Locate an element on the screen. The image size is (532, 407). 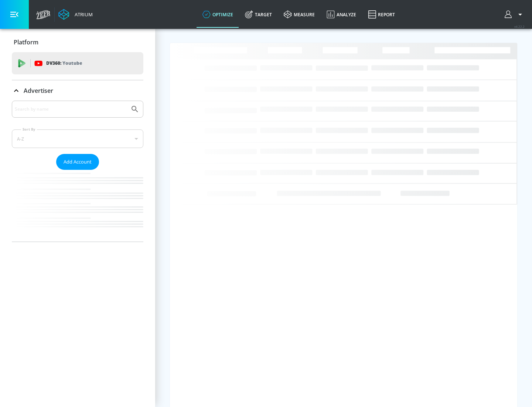
span: v 4.22.2 is located at coordinates (519, 26).